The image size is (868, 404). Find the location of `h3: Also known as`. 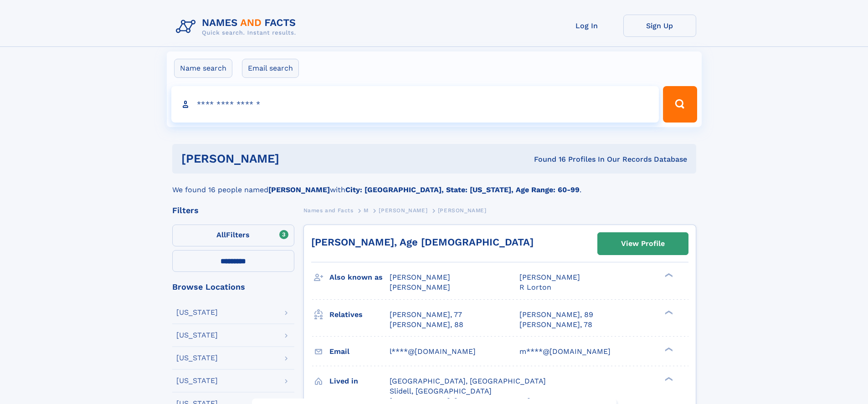

h3: Also known as is located at coordinates (359, 277).